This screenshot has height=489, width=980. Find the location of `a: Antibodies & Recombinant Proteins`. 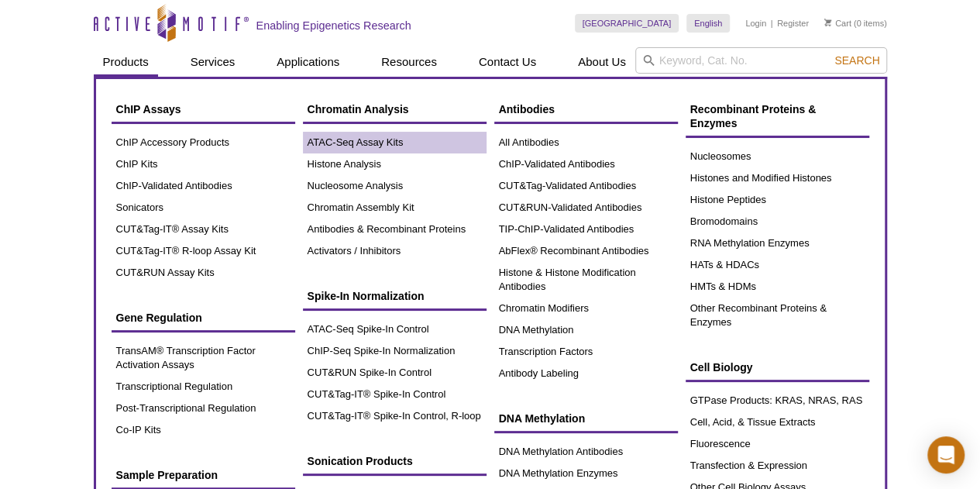

a: Antibodies & Recombinant Proteins is located at coordinates (394, 230).